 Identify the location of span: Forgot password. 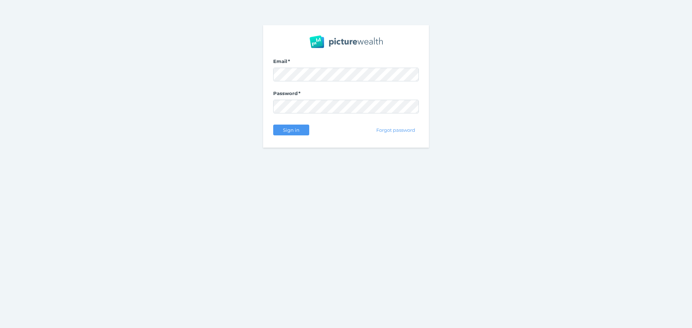
(396, 130).